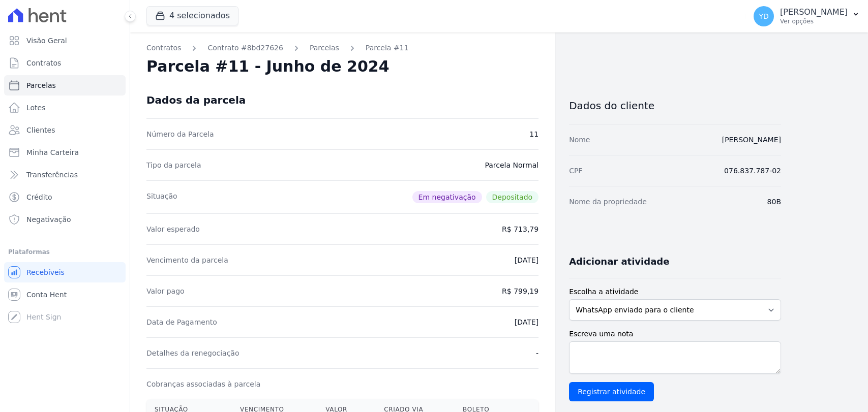 The width and height of the screenshot is (868, 412). What do you see at coordinates (619, 262) in the screenshot?
I see `h3: Adicionar atividade` at bounding box center [619, 262].